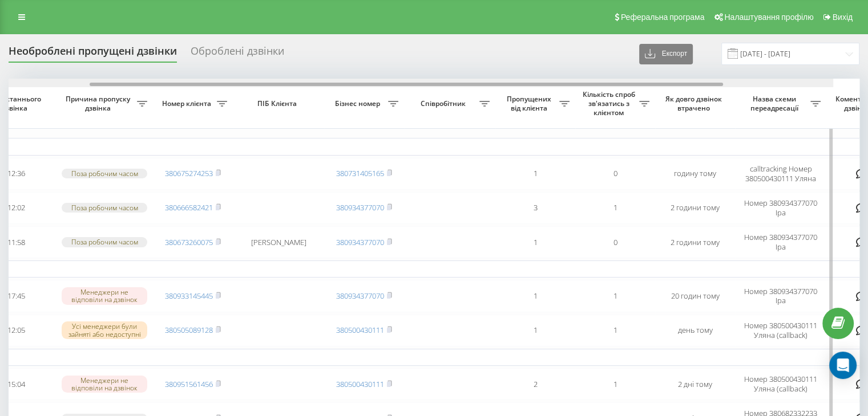 This screenshot has width=868, height=416. What do you see at coordinates (189, 242) in the screenshot?
I see `a: 380673260075` at bounding box center [189, 242].